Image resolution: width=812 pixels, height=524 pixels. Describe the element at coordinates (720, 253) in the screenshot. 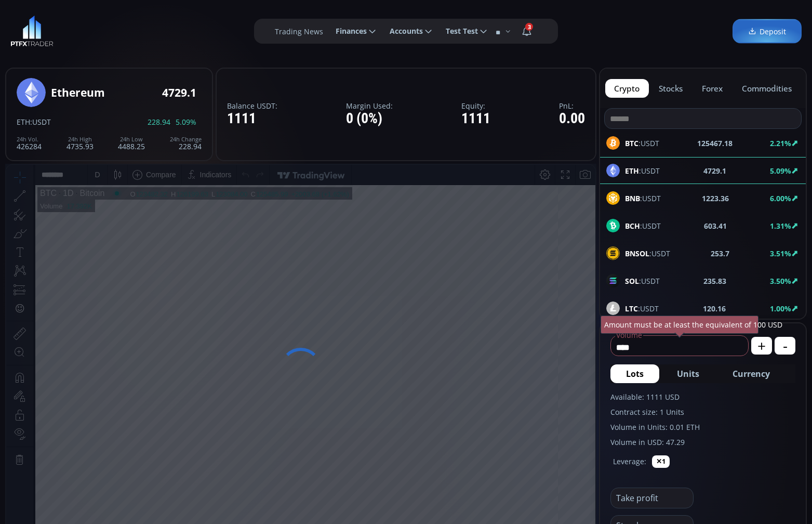

I see `b: 253.7` at that location.